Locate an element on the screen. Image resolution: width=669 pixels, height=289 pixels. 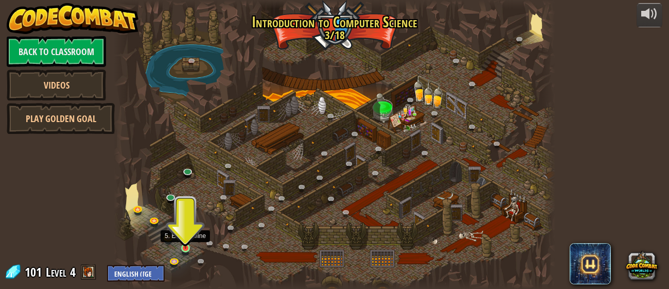
img: CodeCombat - Learn how to code by playing a game is located at coordinates (73, 19).